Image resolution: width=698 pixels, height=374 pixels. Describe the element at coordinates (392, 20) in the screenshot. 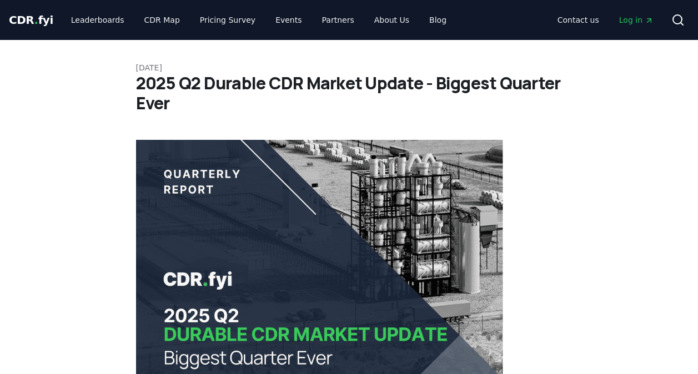

I see `a: About Us` at that location.